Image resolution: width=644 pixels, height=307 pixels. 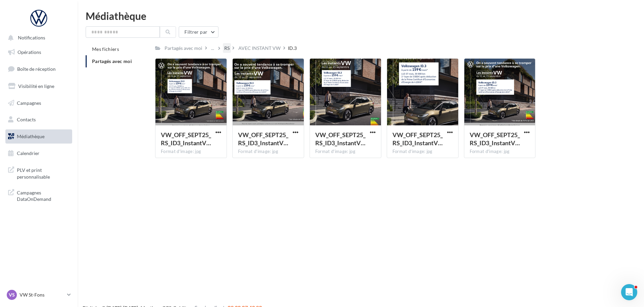 What do you see at coordinates (26, 119) in the screenshot?
I see `span: Contacts` at bounding box center [26, 119].